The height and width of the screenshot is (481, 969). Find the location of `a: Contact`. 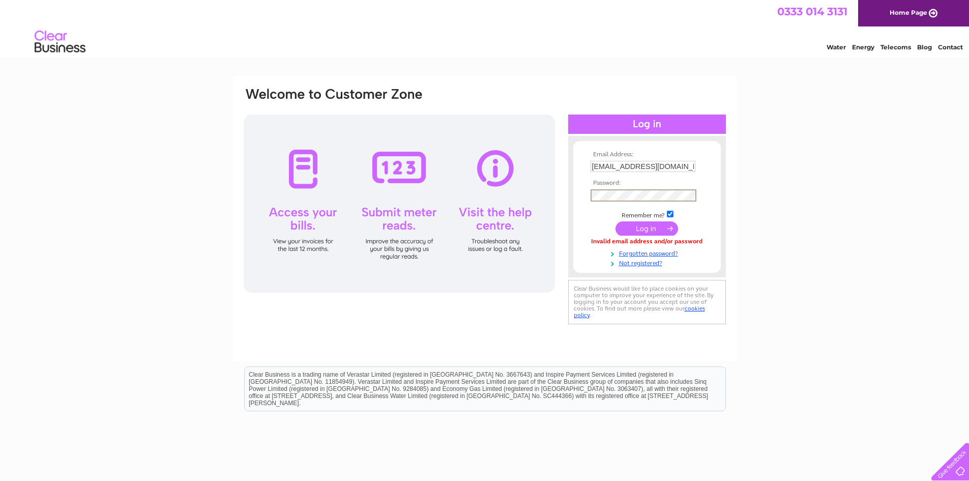

a: Contact is located at coordinates (950, 47).